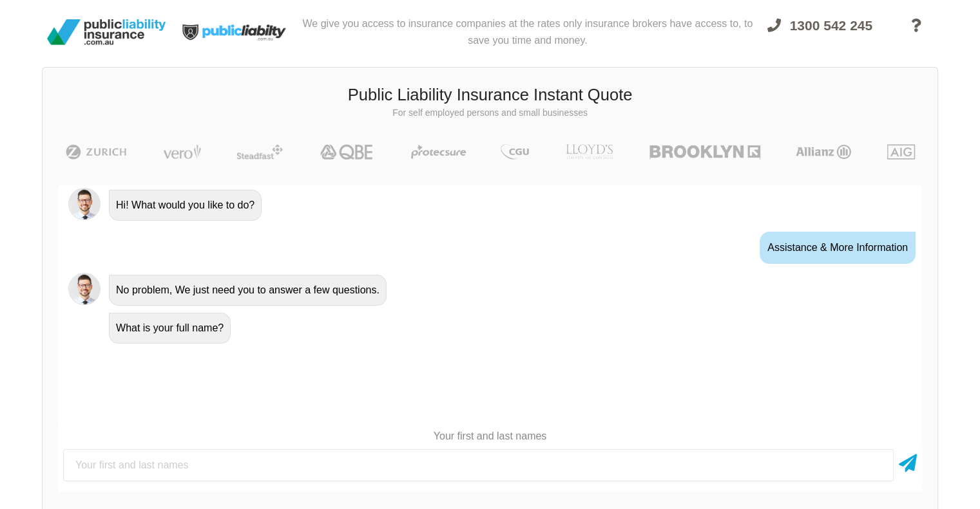 The image size is (980, 509). Describe the element at coordinates (490, 437) in the screenshot. I see `p: Your first and last names` at that location.